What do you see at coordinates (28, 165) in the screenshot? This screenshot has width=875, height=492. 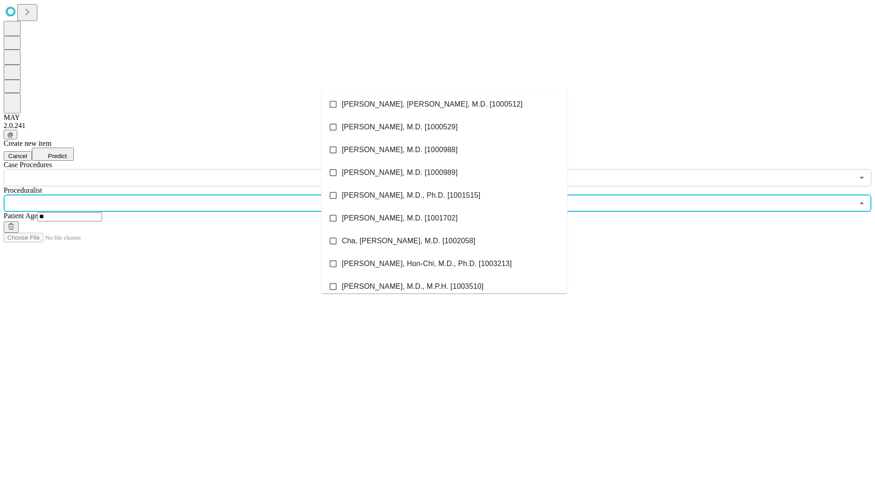 I see `span: Scheduled Procedure` at bounding box center [28, 165].